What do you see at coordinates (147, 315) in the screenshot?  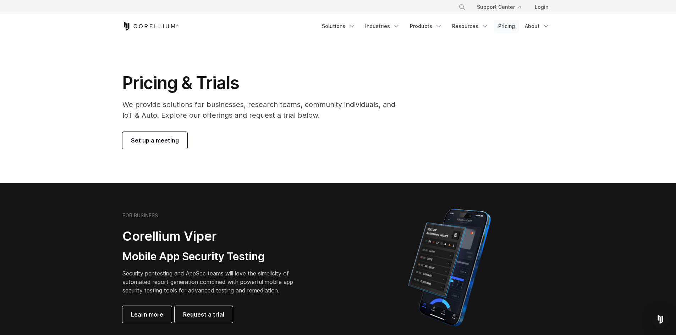 I see `span: Learn more` at bounding box center [147, 315].